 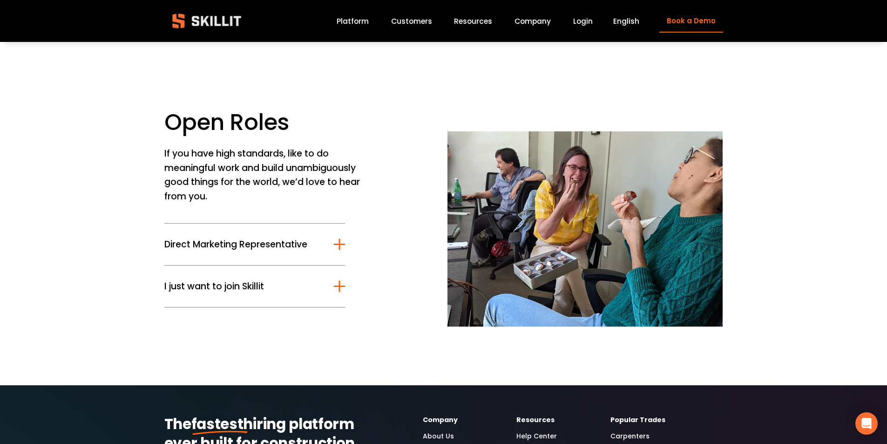 What do you see at coordinates (438, 436) in the screenshot?
I see `a: About Us` at bounding box center [438, 436].